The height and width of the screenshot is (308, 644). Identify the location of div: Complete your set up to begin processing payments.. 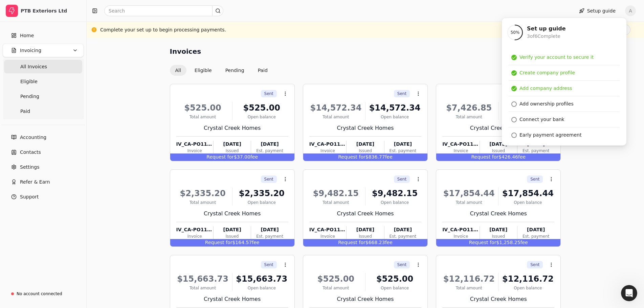
(163, 30).